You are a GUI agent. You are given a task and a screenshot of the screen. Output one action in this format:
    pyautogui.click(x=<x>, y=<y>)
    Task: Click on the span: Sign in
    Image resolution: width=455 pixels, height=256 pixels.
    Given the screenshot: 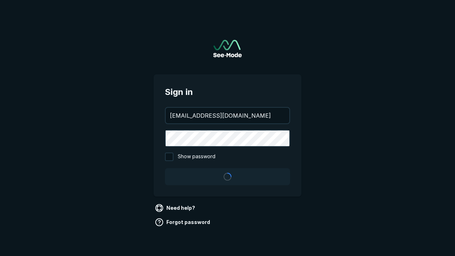 What is the action you would take?
    pyautogui.click(x=227, y=92)
    